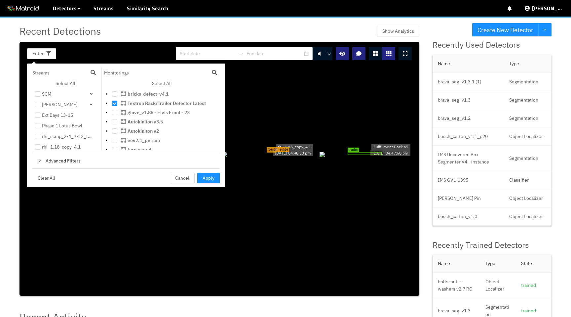 This screenshot has height=317, width=571. Describe the element at coordinates (468, 180) in the screenshot. I see `td: IMS GVL-U395` at that location.